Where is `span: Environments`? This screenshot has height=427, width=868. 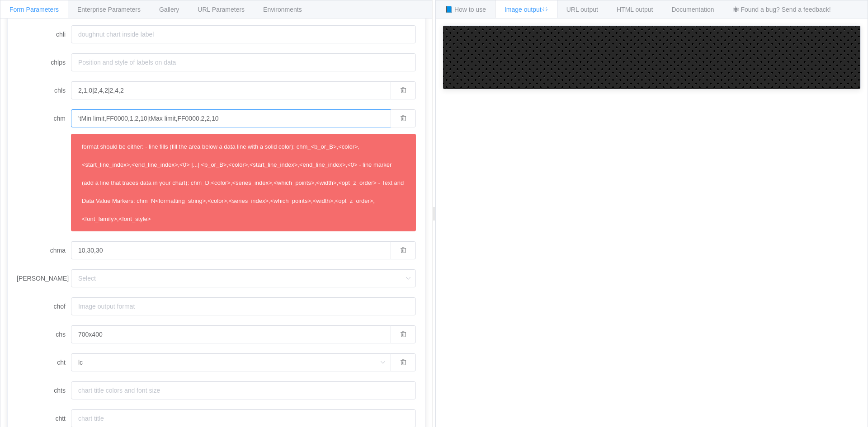
span: Environments is located at coordinates (283, 10).